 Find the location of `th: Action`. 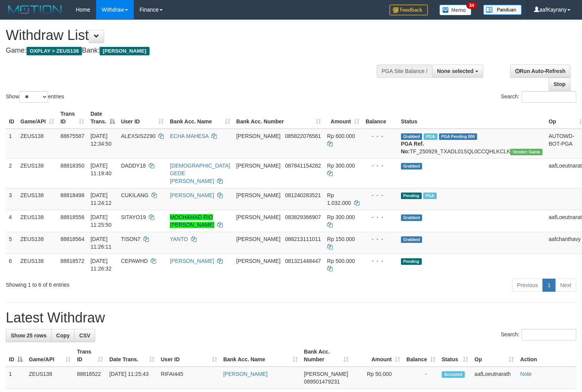

th: Action is located at coordinates (547, 355).